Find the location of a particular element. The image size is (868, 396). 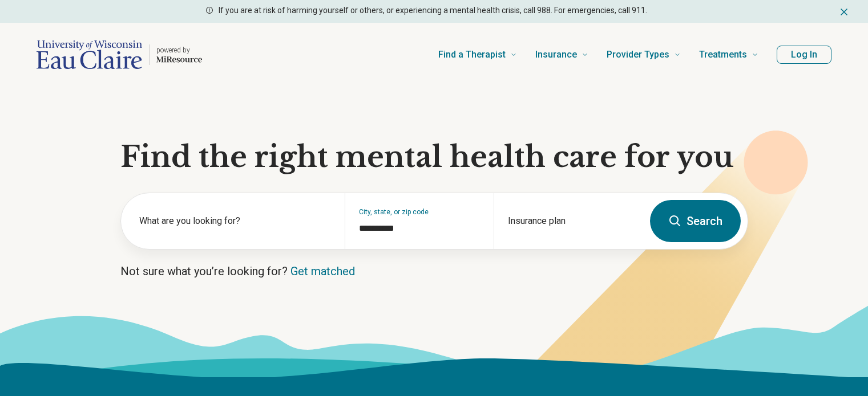

span: Provider Types is located at coordinates (638, 55).